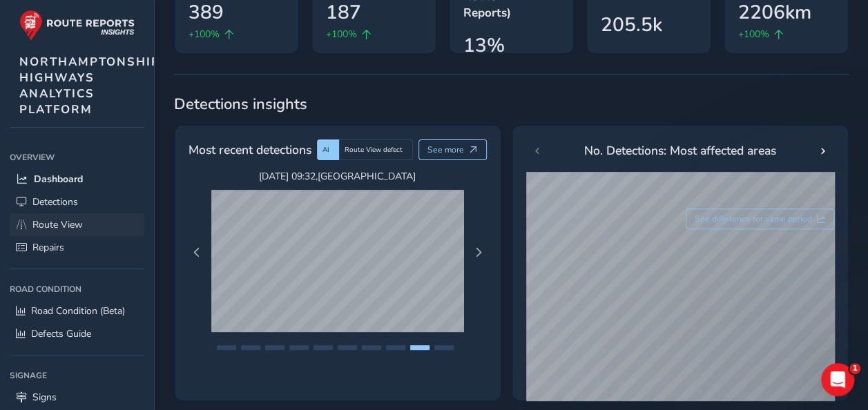 The image size is (868, 410). I want to click on a: Repairs, so click(77, 247).